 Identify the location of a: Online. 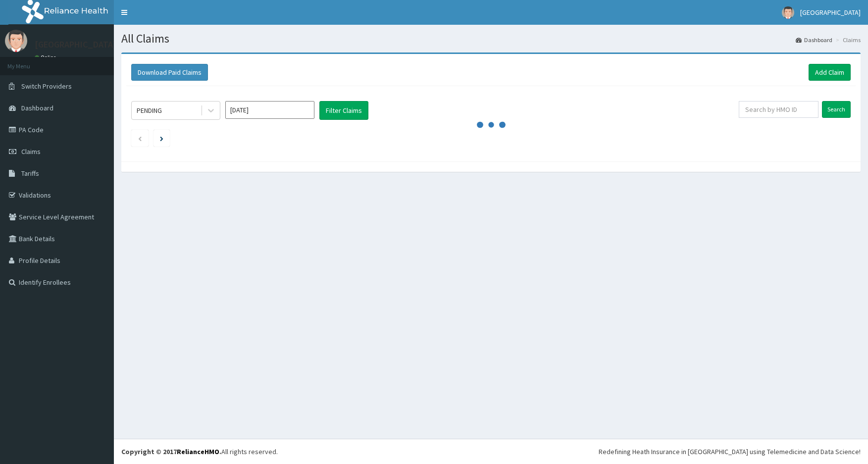
(46, 57).